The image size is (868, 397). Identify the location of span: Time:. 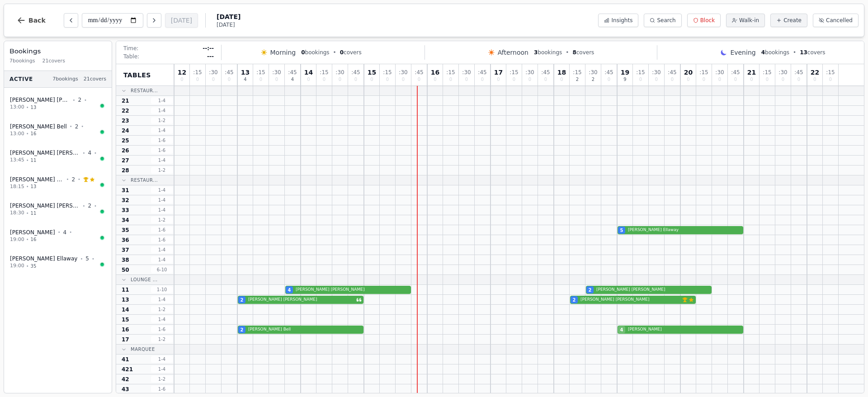
(131, 49).